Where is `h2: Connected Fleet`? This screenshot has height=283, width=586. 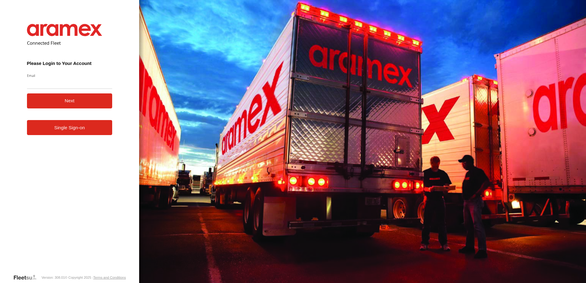
h2: Connected Fleet is located at coordinates (70, 43).